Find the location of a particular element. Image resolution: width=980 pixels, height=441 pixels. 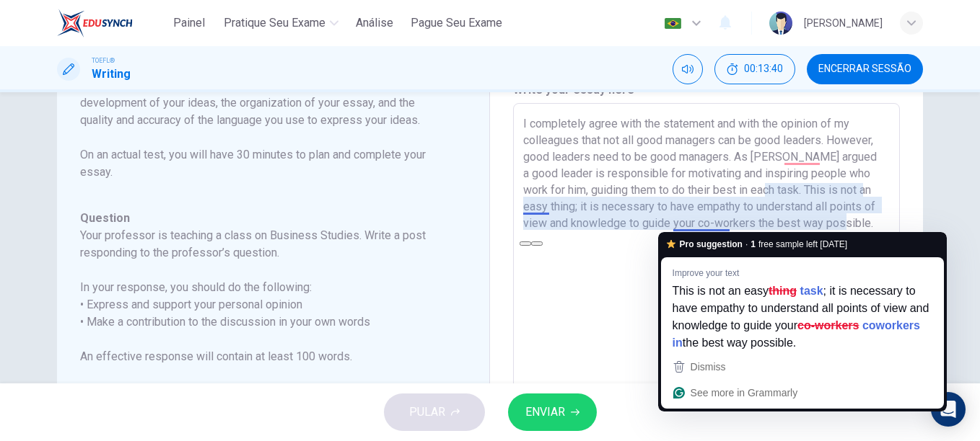

h6: We have been studying the concepts of leadership and management in businesses. Some suggest that ... is located at coordinates (264, 409).